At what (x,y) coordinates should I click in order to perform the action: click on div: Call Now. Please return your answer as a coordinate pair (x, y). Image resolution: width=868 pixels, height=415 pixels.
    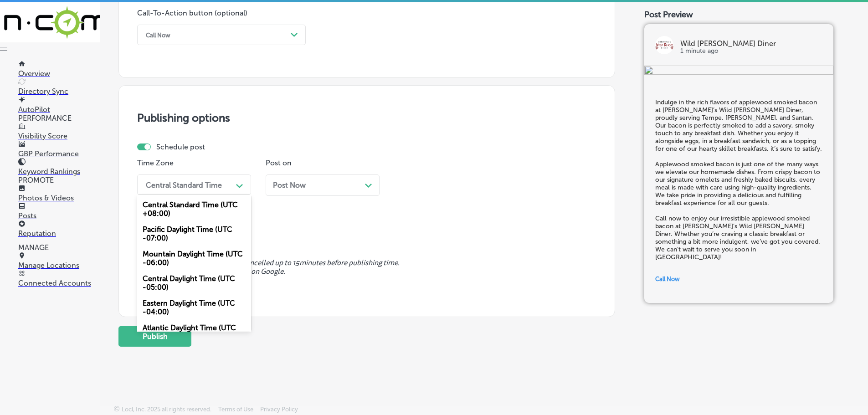
    Looking at the image, I should click on (158, 35).